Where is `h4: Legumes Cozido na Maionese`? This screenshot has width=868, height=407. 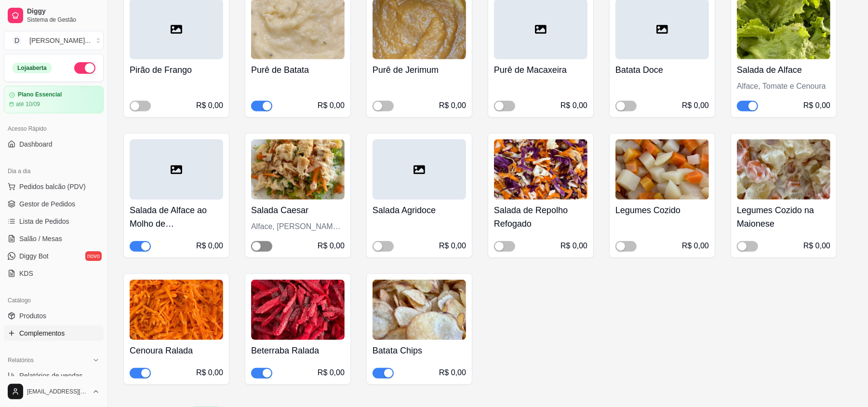 h4: Legumes Cozido na Maionese is located at coordinates (783, 217).